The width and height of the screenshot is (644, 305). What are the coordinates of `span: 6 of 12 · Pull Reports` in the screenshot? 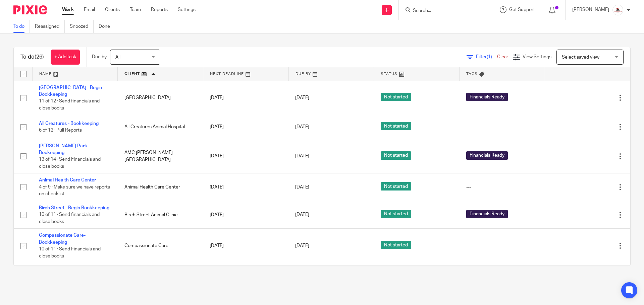 It's located at (60, 131).